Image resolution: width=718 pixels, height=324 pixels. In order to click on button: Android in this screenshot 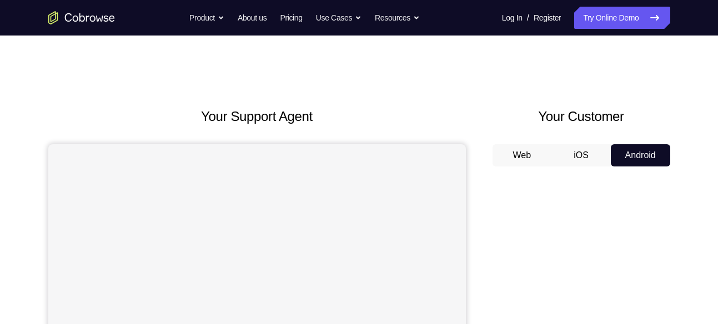, I will do `click(640, 155)`.